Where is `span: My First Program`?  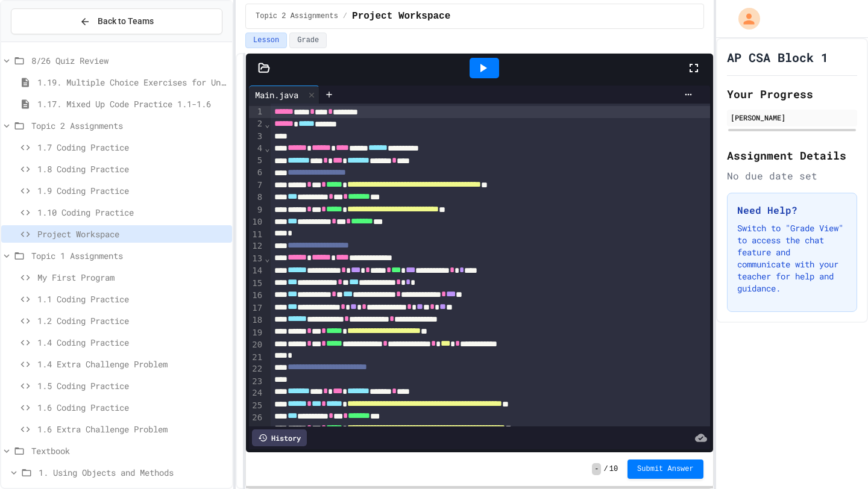
span: My First Program is located at coordinates (132, 277).